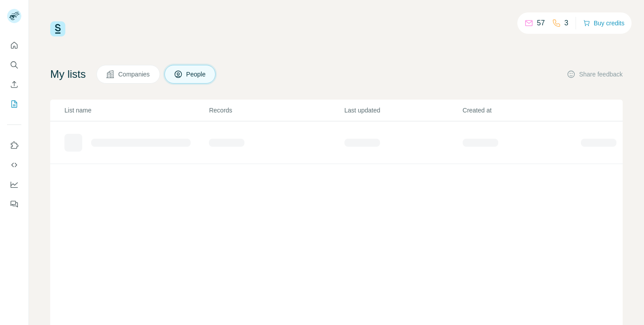 The image size is (644, 325). I want to click on p: Records, so click(276, 110).